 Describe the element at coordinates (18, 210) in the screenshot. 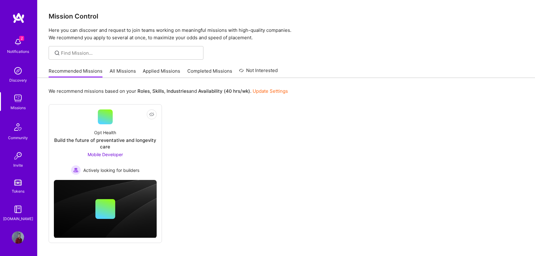

I see `img: guide book` at that location.